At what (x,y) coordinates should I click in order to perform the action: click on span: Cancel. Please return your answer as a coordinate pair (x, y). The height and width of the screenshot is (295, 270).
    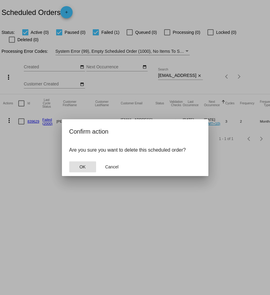
    Looking at the image, I should click on (112, 167).